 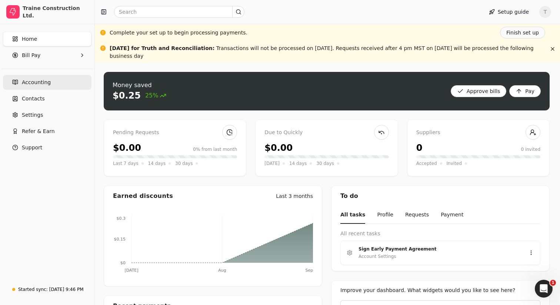 I want to click on span: Invited, so click(x=454, y=163).